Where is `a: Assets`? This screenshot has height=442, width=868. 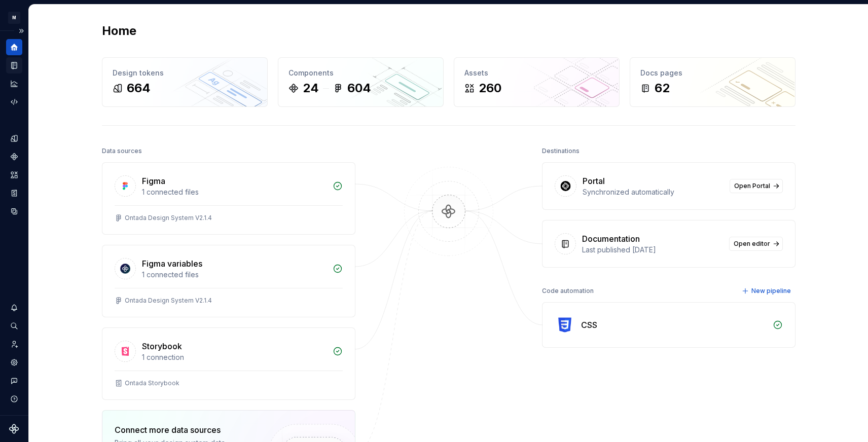 a: Assets is located at coordinates (14, 175).